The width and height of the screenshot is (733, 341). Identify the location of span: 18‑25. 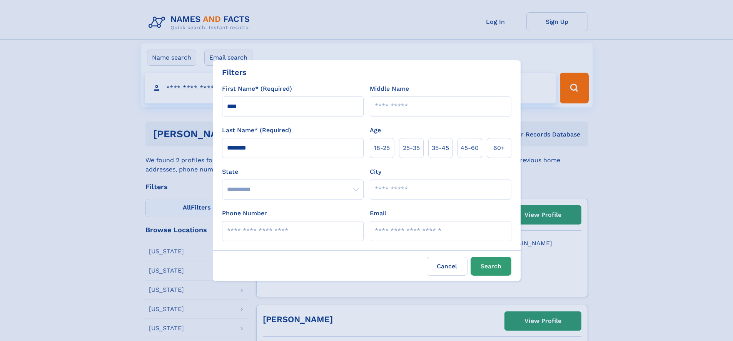
(382, 148).